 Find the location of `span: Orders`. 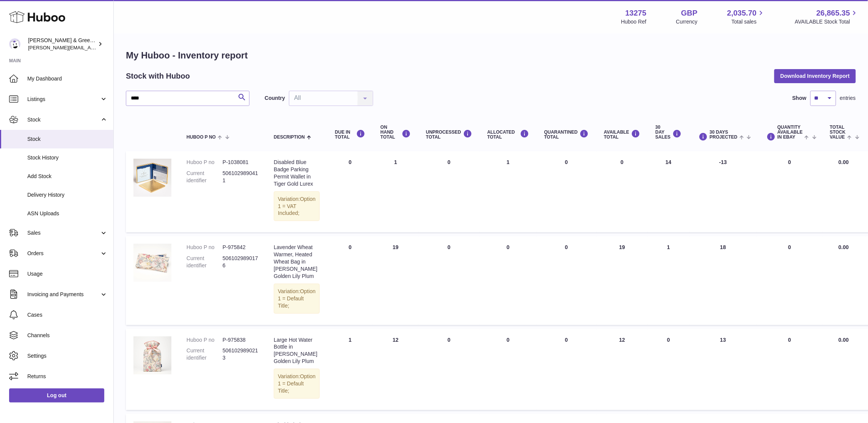

span: Orders is located at coordinates (63, 253).